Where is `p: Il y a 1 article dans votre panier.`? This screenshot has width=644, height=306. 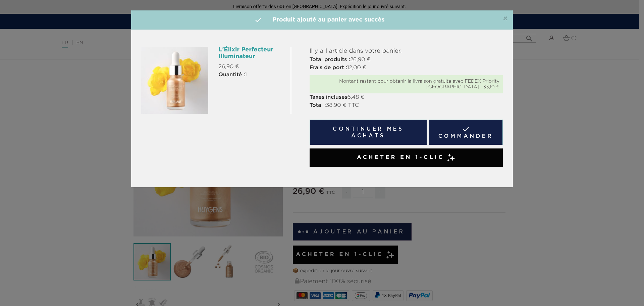 p: Il y a 1 article dans votre panier. is located at coordinates (406, 51).